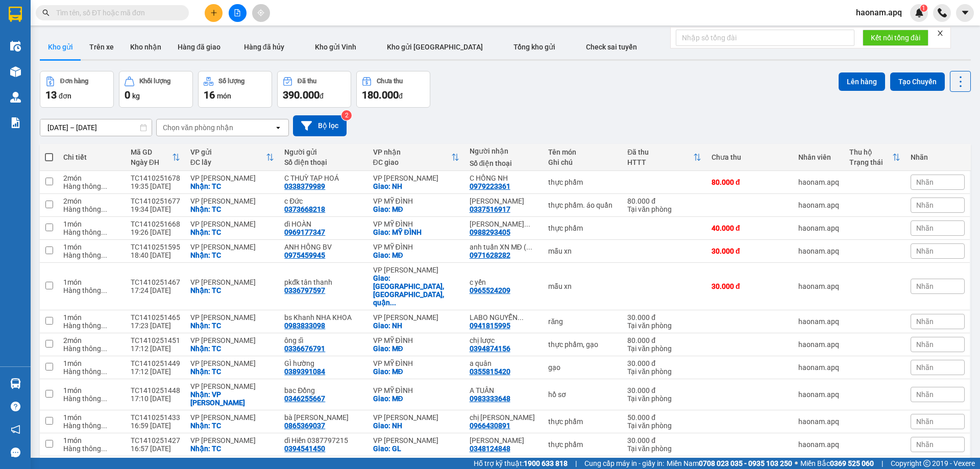 This screenshot has width=980, height=469. What do you see at coordinates (323, 152) in the screenshot?
I see `div: Người gửi` at bounding box center [323, 152].